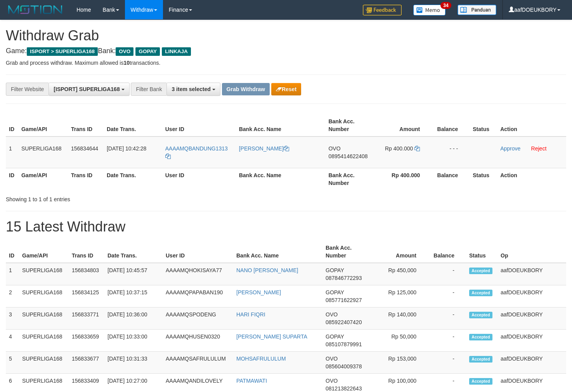  I want to click on img: MOTION_logo.png, so click(36, 10).